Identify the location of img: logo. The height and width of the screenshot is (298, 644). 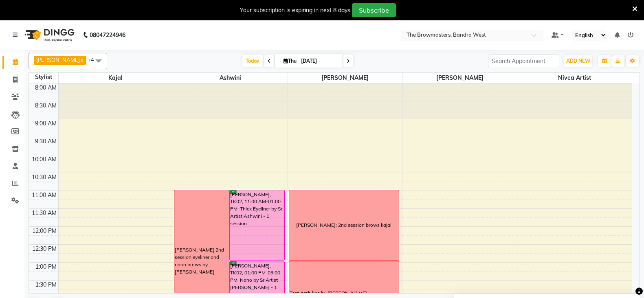
(49, 35).